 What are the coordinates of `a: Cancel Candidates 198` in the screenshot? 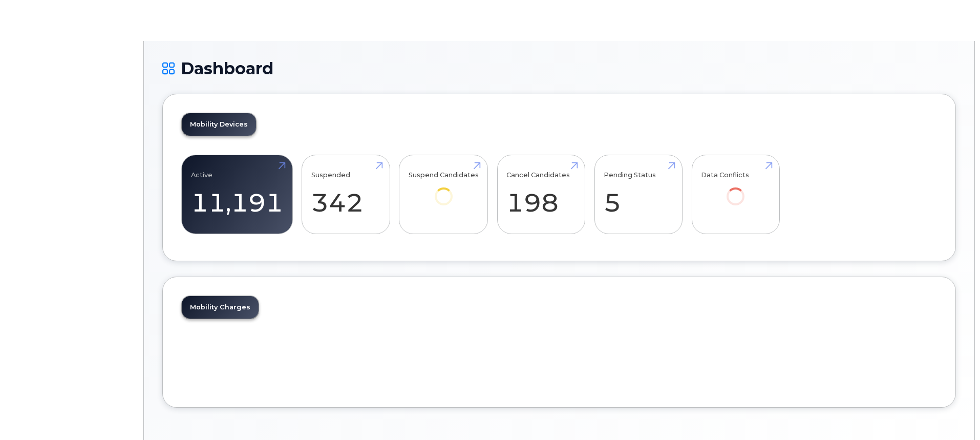 It's located at (541, 195).